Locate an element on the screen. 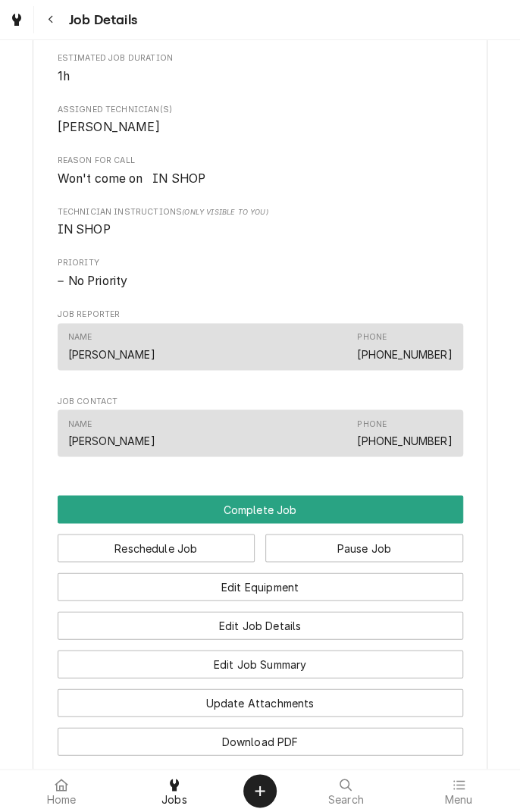 The width and height of the screenshot is (520, 812). button: Edit Job Summary is located at coordinates (260, 664).